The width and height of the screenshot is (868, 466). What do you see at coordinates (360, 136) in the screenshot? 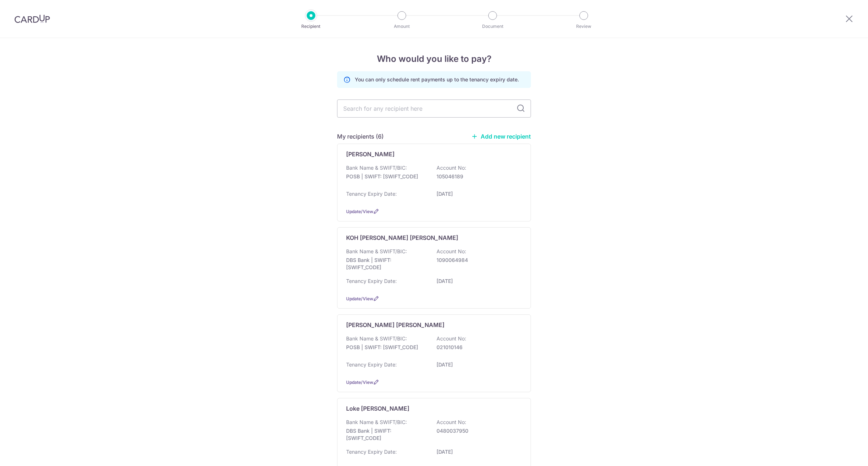
I see `h5: My recipients (6)` at bounding box center [360, 136].